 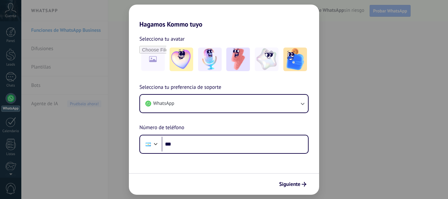 I want to click on span: Siguiente, so click(x=290, y=184).